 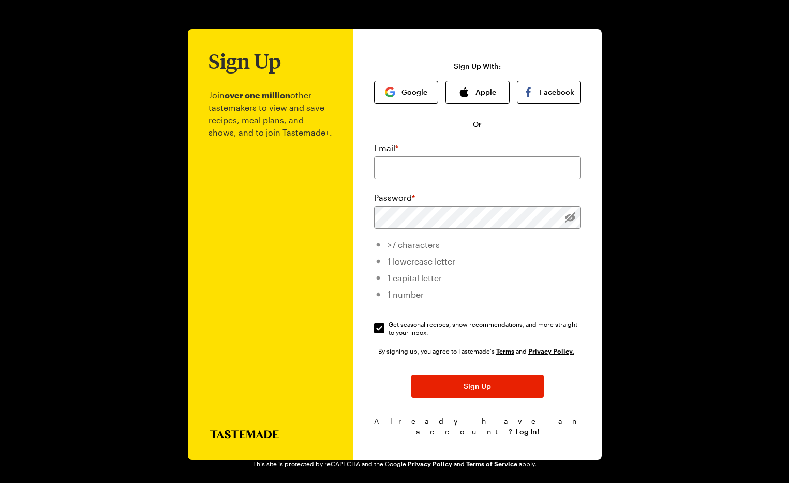 I want to click on button: Google, so click(x=406, y=92).